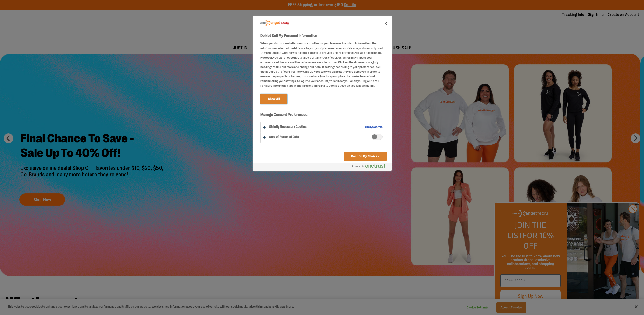  What do you see at coordinates (369, 166) in the screenshot?
I see `img: Powered by OneTrust Opens in a new Tab` at bounding box center [369, 166].